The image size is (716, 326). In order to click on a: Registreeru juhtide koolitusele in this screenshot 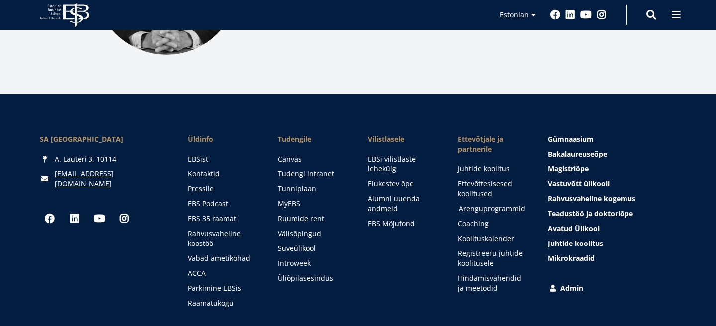, I will do `click(492, 258)`.